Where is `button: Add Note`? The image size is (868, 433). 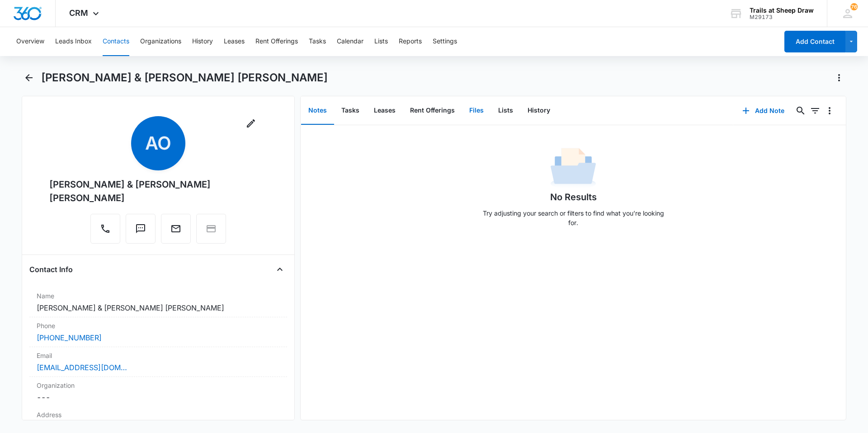
button: Add Note is located at coordinates (763, 111).